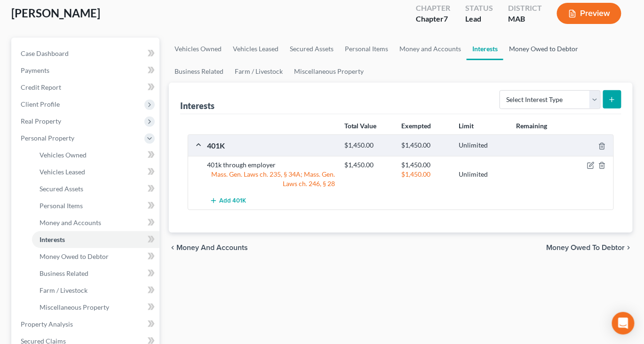  I want to click on div: MAB, so click(525, 19).